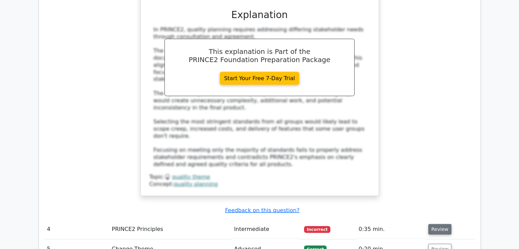 The height and width of the screenshot is (249, 519). I want to click on a: Feedback on this question?, so click(262, 210).